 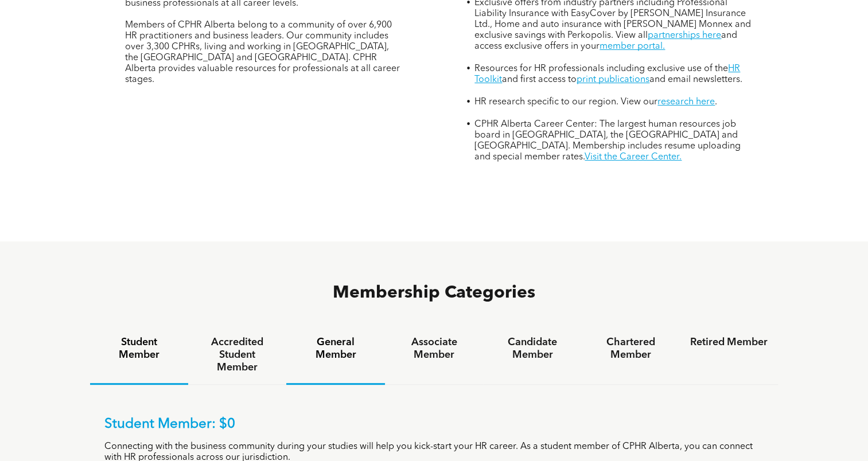 I want to click on span: HR research specific to our region. View our, so click(x=566, y=102).